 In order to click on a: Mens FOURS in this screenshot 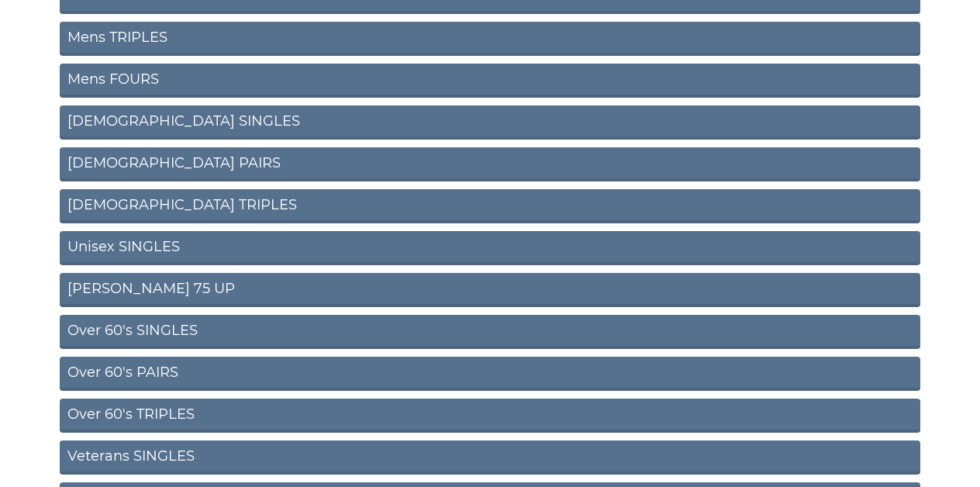, I will do `click(490, 81)`.